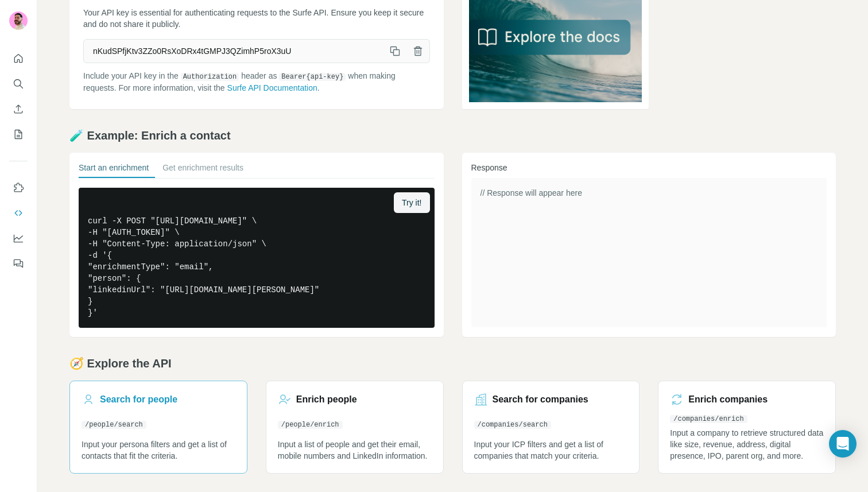  I want to click on span: // Response will appear here, so click(531, 193).